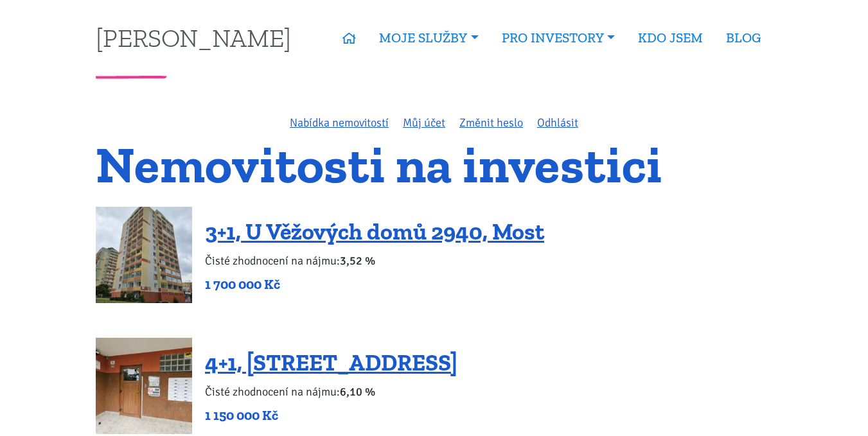 Image resolution: width=868 pixels, height=436 pixels. Describe the element at coordinates (491, 123) in the screenshot. I see `a: Změnit heslo` at that location.